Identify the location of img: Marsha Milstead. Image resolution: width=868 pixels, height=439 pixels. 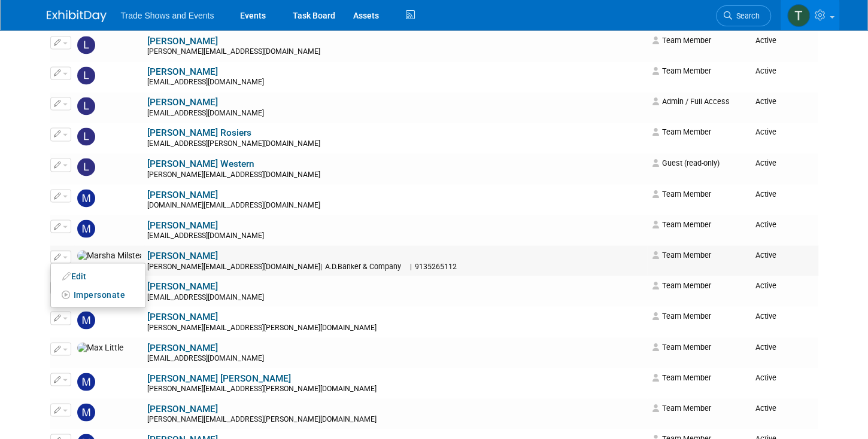
(109, 255).